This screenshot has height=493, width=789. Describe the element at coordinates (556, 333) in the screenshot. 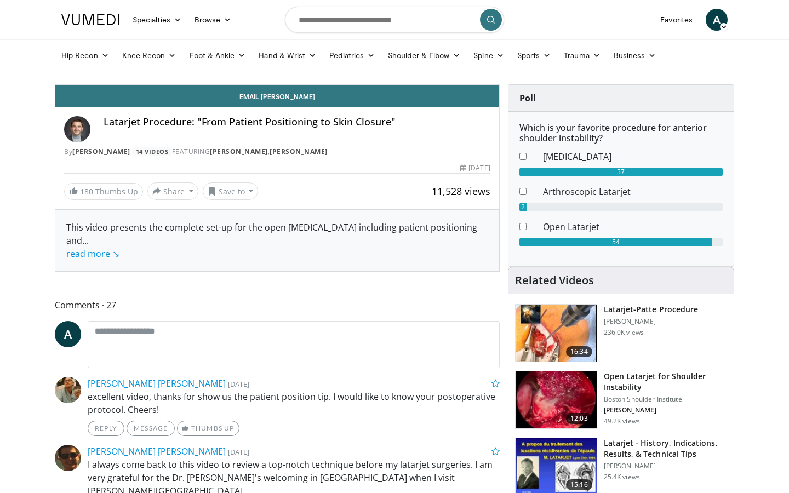

I see `img: 617583_3.png.150x105_q85_crop-smart_upscale.jpg` at that location.